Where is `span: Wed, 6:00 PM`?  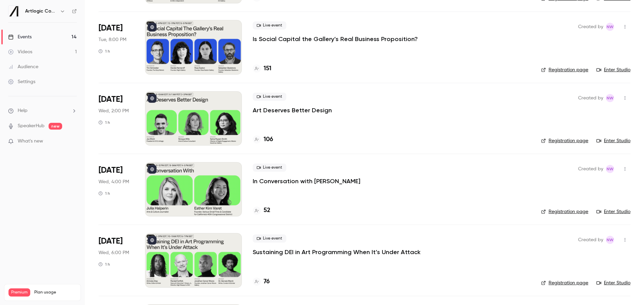
span: Wed, 6:00 PM is located at coordinates (114, 253).